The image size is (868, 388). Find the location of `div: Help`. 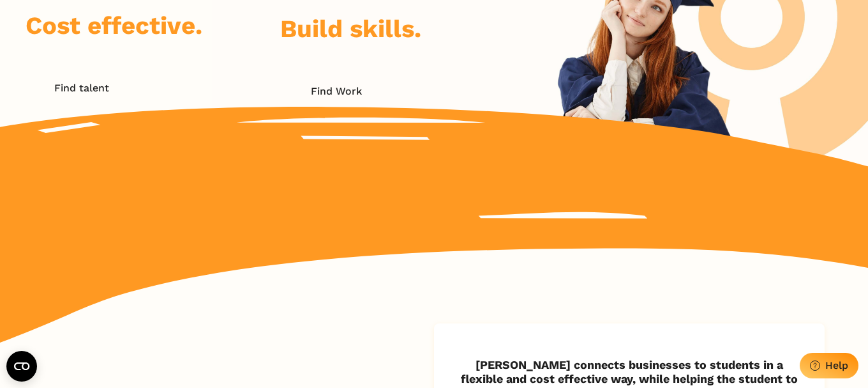

div: Help is located at coordinates (837, 365).